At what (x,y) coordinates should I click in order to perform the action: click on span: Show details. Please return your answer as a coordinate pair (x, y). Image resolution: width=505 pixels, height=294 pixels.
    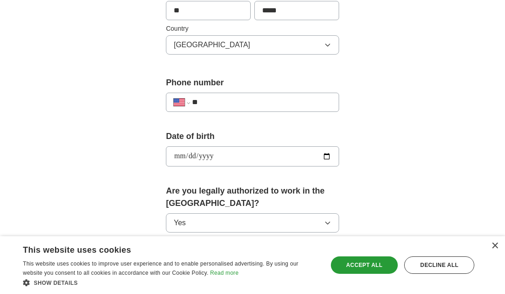
    Looking at the image, I should click on (56, 283).